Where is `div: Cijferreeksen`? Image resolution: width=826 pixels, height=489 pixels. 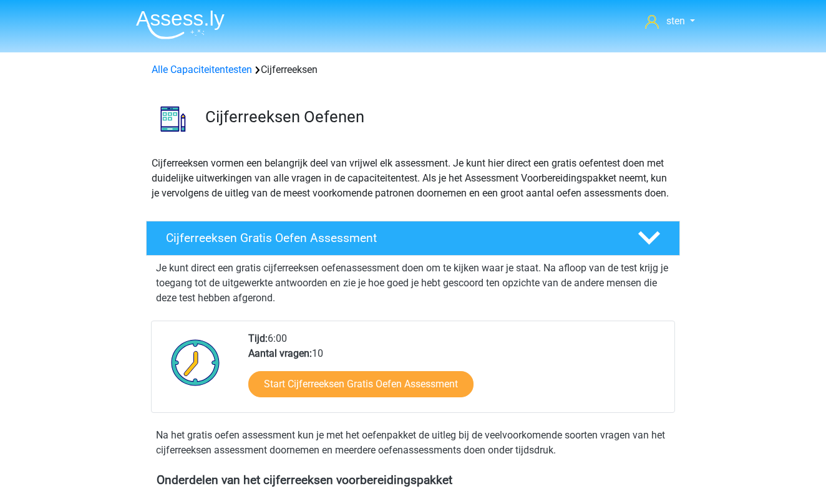
div: Cijferreeksen is located at coordinates (413, 70).